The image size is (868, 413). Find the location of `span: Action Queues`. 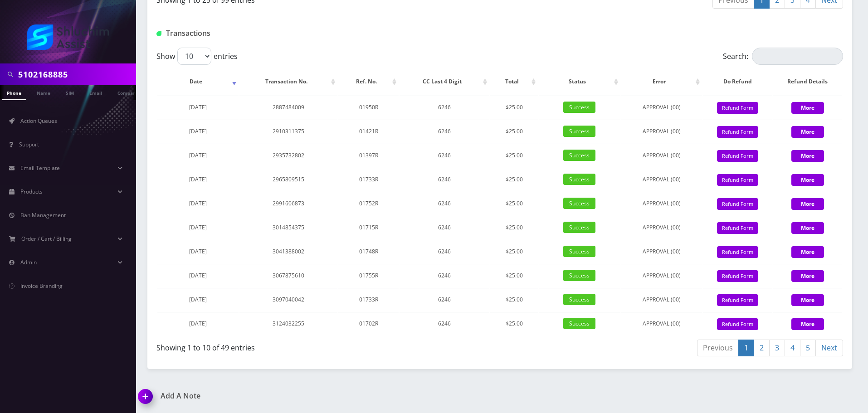

span: Action Queues is located at coordinates (39, 121).